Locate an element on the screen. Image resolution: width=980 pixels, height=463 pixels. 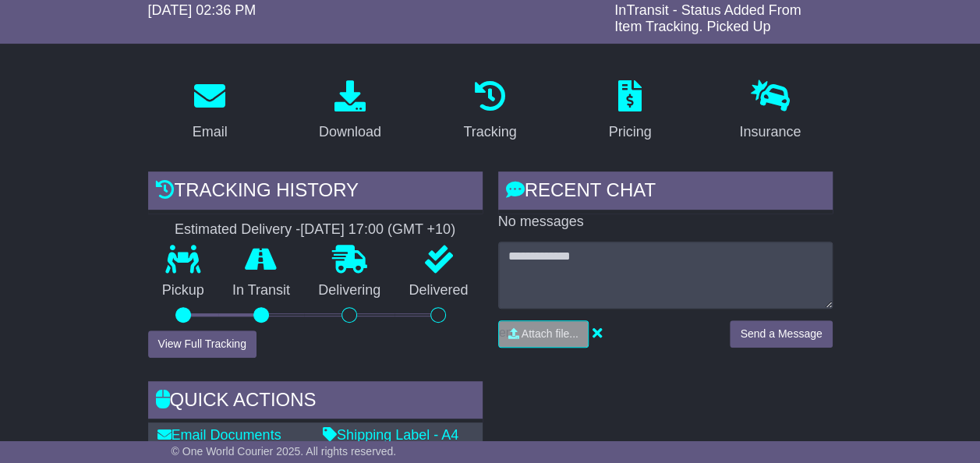
a: Pricing is located at coordinates (631, 112).